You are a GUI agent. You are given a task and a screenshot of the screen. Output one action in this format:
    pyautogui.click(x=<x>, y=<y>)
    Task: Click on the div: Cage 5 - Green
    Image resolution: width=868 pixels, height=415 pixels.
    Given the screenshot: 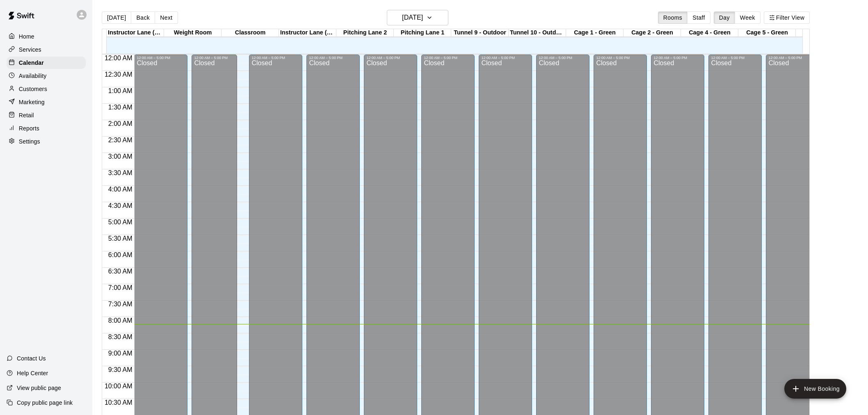 What is the action you would take?
    pyautogui.click(x=766, y=32)
    